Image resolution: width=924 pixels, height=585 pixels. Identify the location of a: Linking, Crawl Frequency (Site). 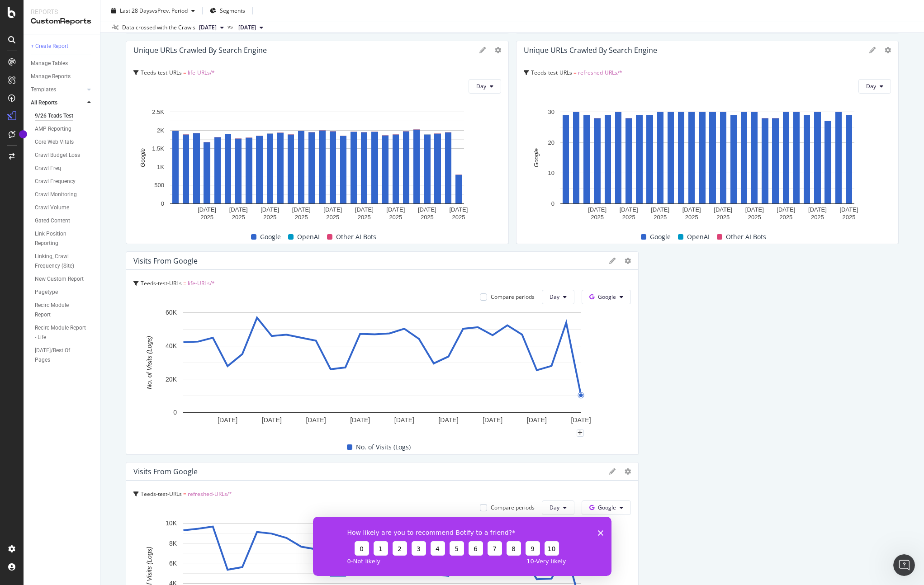
(65, 261).